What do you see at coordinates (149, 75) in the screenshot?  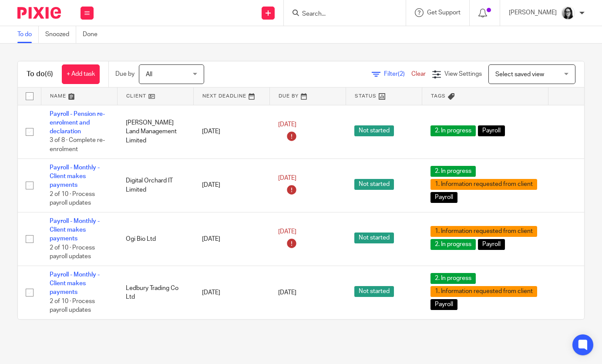 I see `span: All` at bounding box center [149, 75].